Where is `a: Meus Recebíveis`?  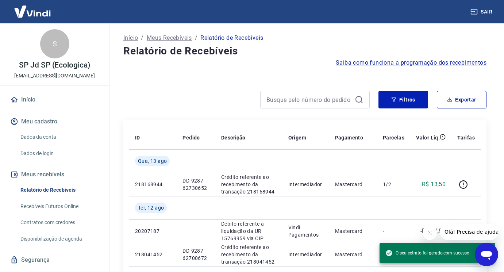 a: Meus Recebíveis is located at coordinates (169, 38).